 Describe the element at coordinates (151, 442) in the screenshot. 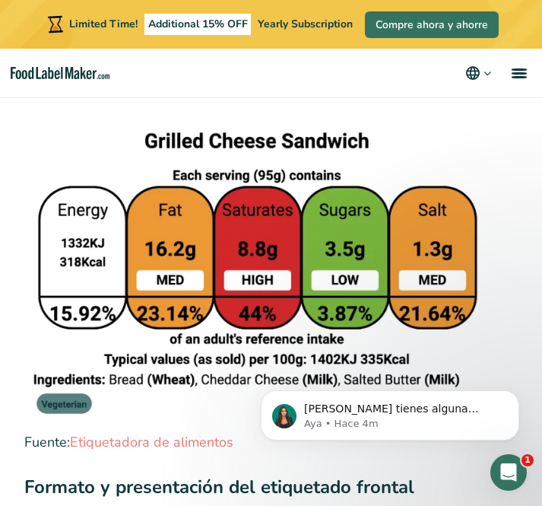

I see `a: Etiquetadora de alimentos` at that location.